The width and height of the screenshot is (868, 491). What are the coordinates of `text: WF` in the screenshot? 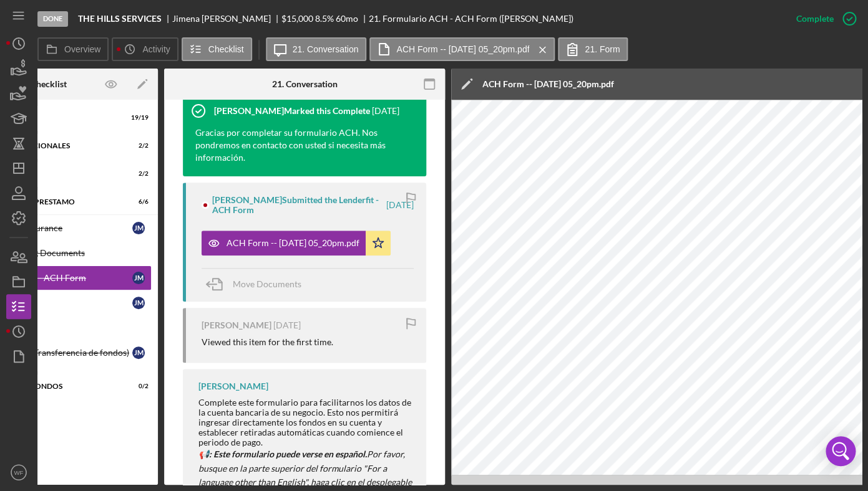 It's located at (19, 472).